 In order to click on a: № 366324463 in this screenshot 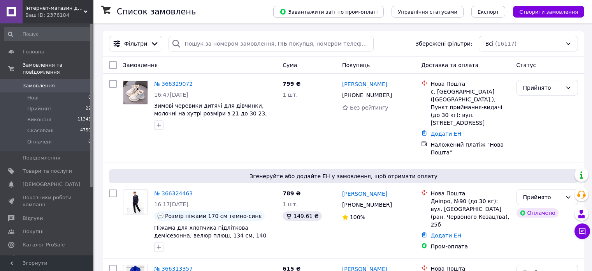, I will do `click(173, 193)`.